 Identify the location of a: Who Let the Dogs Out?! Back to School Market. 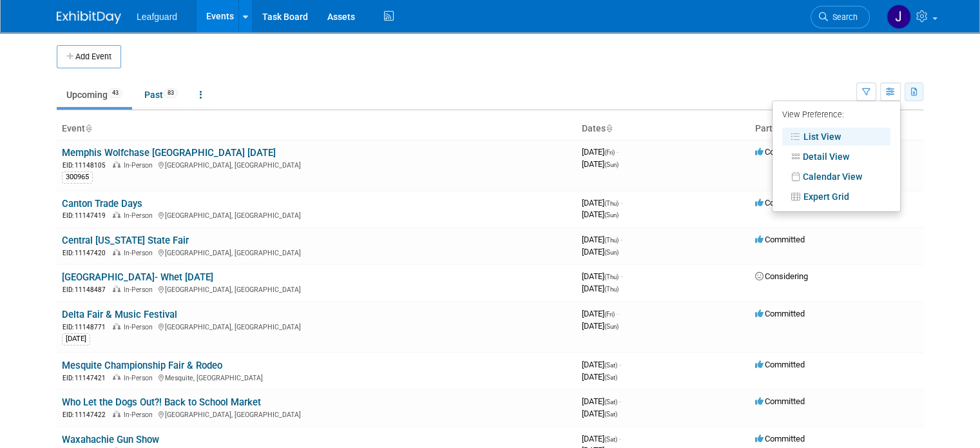
(161, 402).